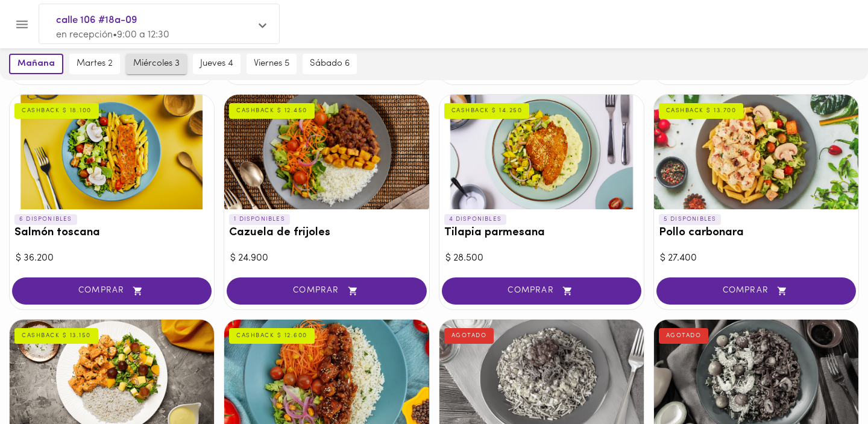 The height and width of the screenshot is (424, 868). What do you see at coordinates (112, 35) in the screenshot?
I see `span: en recepción • 9:00 a 12:30` at bounding box center [112, 35].